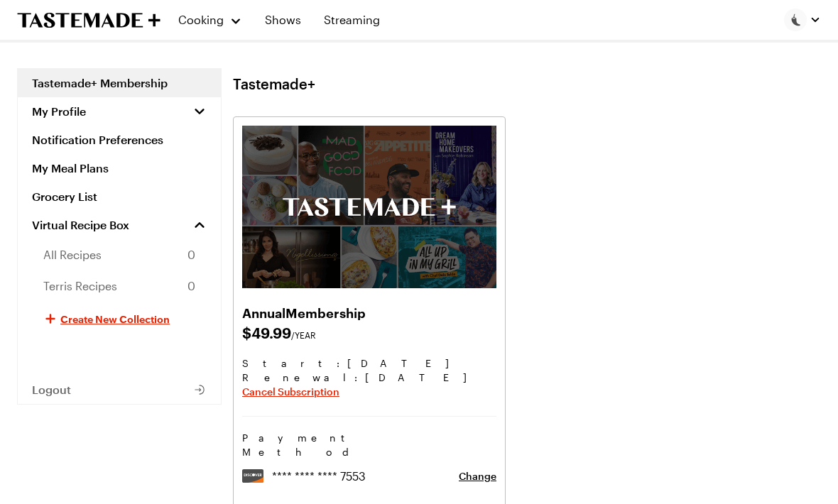  I want to click on span: Cooking, so click(201, 19).